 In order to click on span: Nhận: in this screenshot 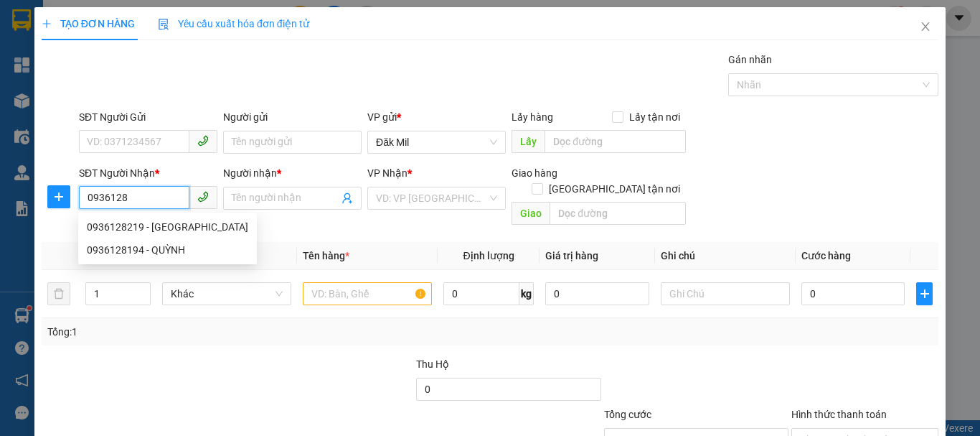, I will do `click(110, 21)`.